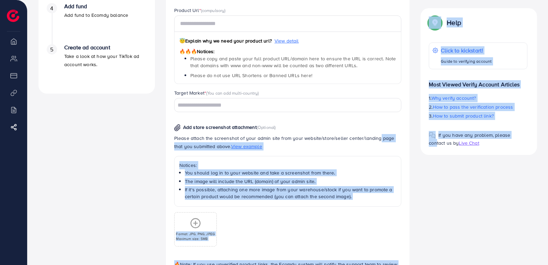  I want to click on p: Notices:, so click(288, 165).